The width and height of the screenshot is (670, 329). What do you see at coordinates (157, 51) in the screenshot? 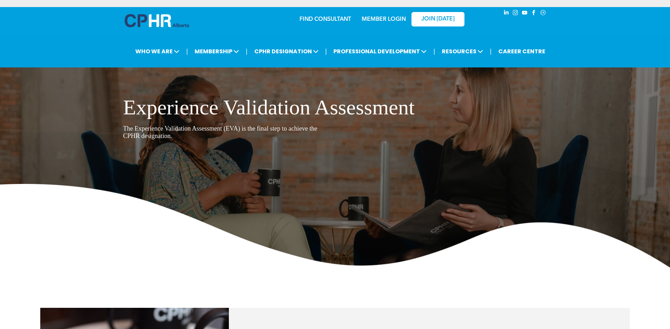
I see `span: WHO WE ARE` at bounding box center [157, 51].